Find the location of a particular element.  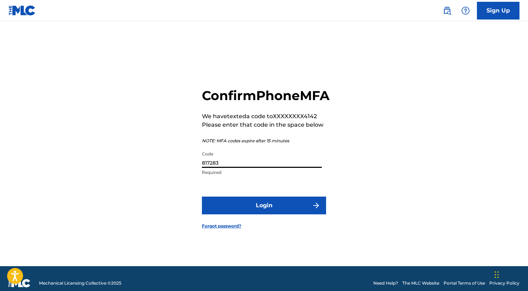

a: Forgot password? is located at coordinates (221, 226).